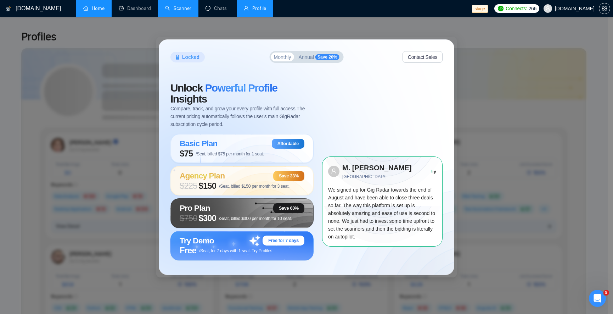  I want to click on span: $ 750, so click(188, 218).